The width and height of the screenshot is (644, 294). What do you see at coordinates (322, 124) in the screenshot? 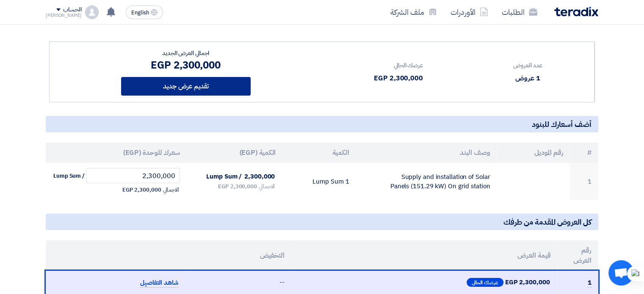
I see `h5: أضف أسعارك للبنود` at bounding box center [322, 124].